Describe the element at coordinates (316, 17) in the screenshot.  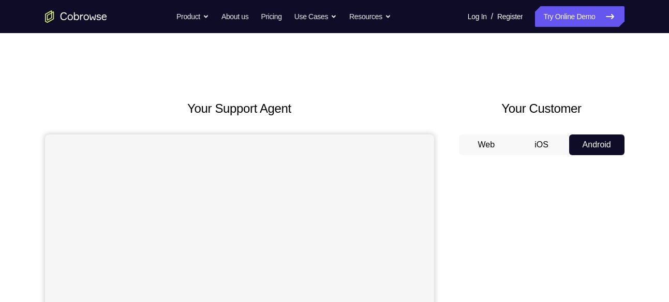
I see `button: Use Cases` at that location.